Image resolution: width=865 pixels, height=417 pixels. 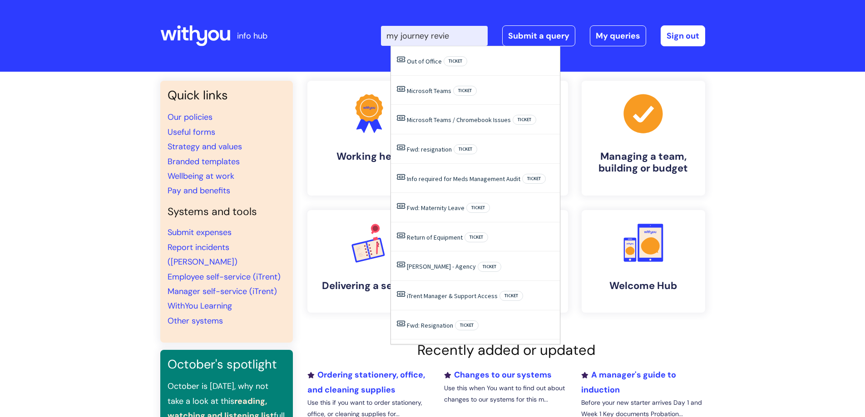 What do you see at coordinates (369, 138) in the screenshot?
I see `a: Working here` at bounding box center [369, 138].